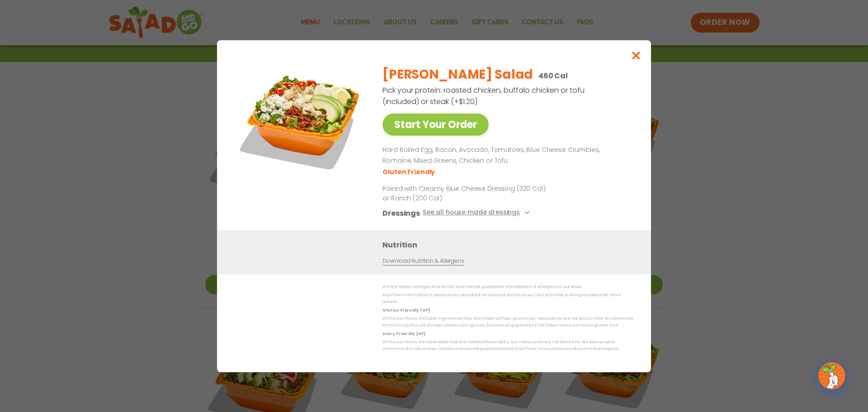  What do you see at coordinates (831, 376) in the screenshot?
I see `img: wpChatIcon` at bounding box center [831, 376].